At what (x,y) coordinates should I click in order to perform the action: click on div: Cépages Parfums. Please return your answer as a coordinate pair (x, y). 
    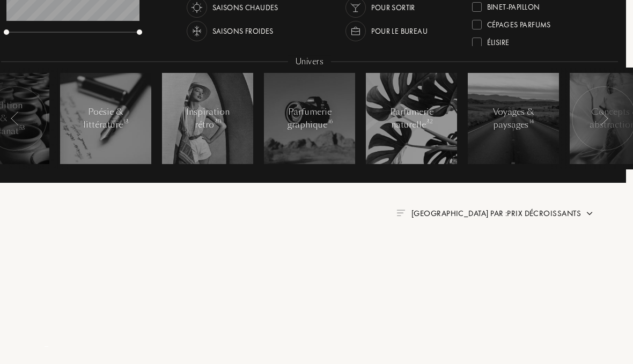
    Looking at the image, I should click on (519, 22).